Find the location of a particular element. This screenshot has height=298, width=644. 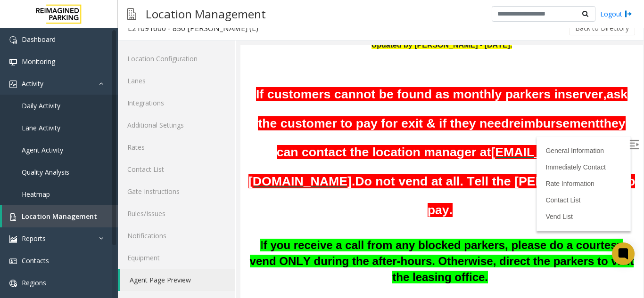

span: server, is located at coordinates (345, 49).